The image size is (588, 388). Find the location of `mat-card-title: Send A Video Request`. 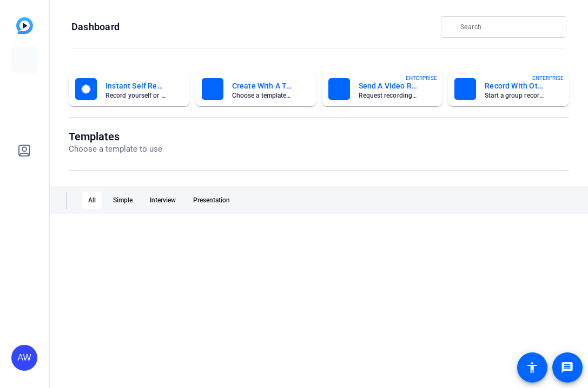

mat-card-title: Send A Video Request is located at coordinates (388, 86).